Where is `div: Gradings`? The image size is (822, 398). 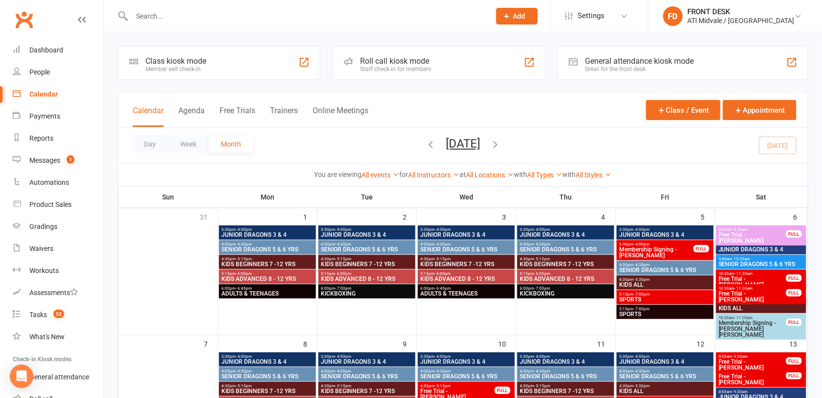
div: Gradings is located at coordinates (43, 226).